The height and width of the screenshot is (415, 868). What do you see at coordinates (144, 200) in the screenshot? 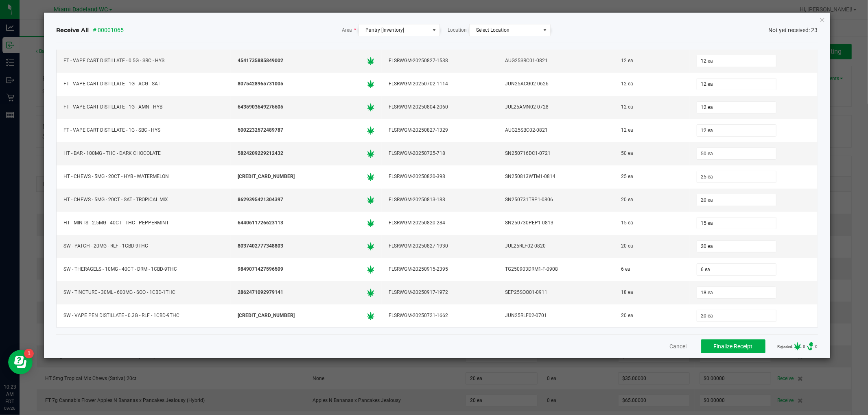
I see `div: HT - CHEWS - 5MG - 20CT - SAT - TROPICAL MIX` at bounding box center [144, 200].